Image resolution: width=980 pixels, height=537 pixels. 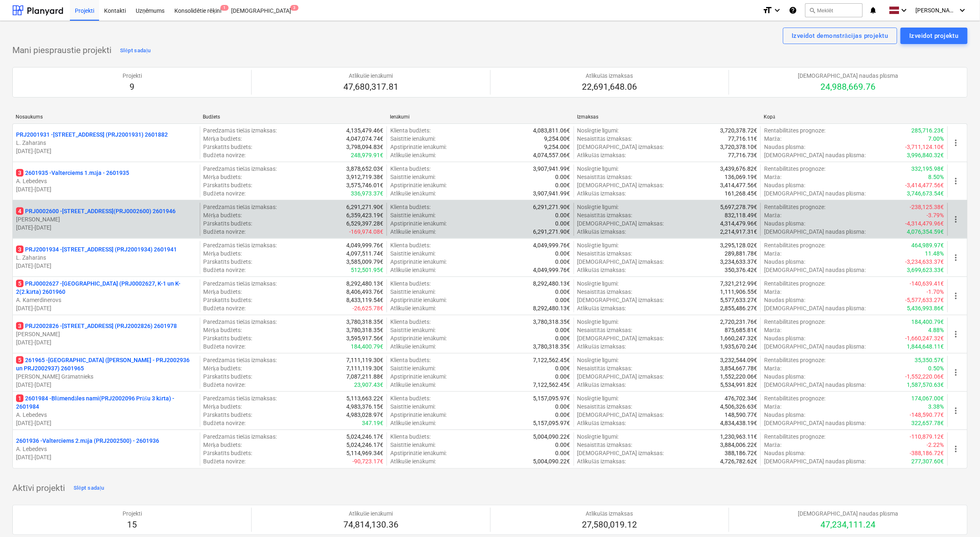 I want to click on div: Nosaukums, so click(x=106, y=117).